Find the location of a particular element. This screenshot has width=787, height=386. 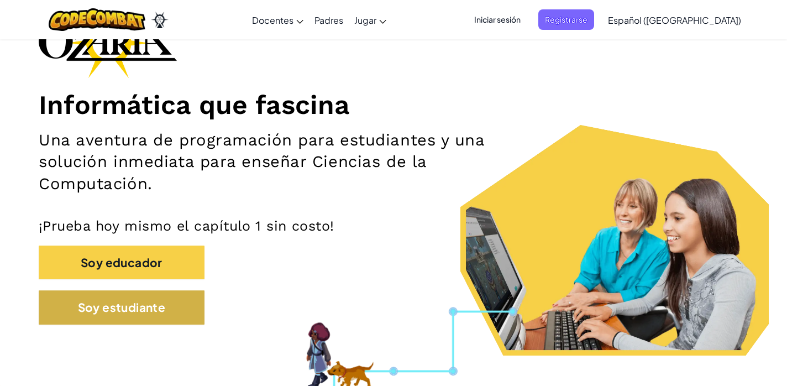

span: Jugar is located at coordinates (365, 20).